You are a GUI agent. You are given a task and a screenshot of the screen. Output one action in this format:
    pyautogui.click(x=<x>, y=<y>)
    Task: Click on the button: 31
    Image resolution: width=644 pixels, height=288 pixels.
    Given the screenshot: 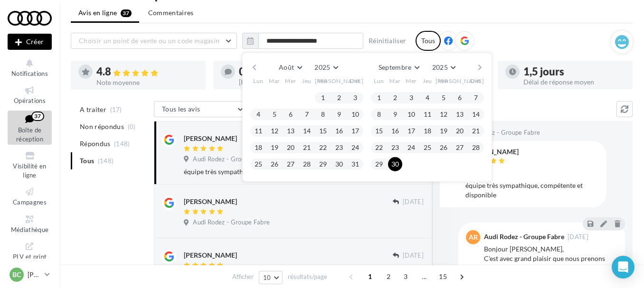 What is the action you would take?
    pyautogui.click(x=356, y=164)
    